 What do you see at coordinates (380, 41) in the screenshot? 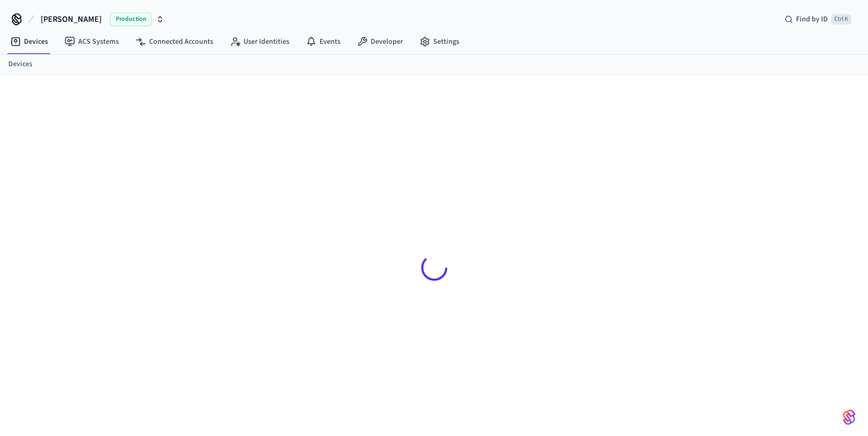
I see `a: Developer` at bounding box center [380, 41].